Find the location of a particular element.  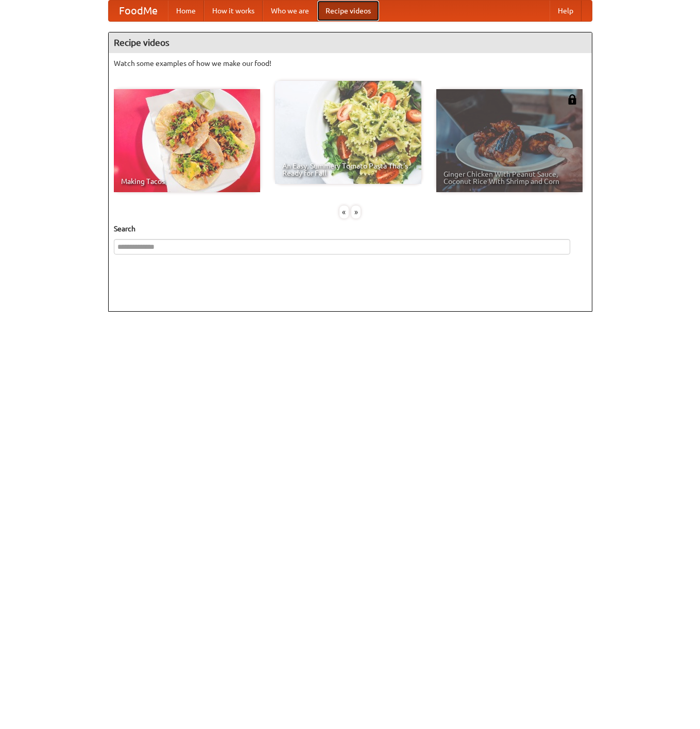

a: Recipe videos is located at coordinates (348, 11).